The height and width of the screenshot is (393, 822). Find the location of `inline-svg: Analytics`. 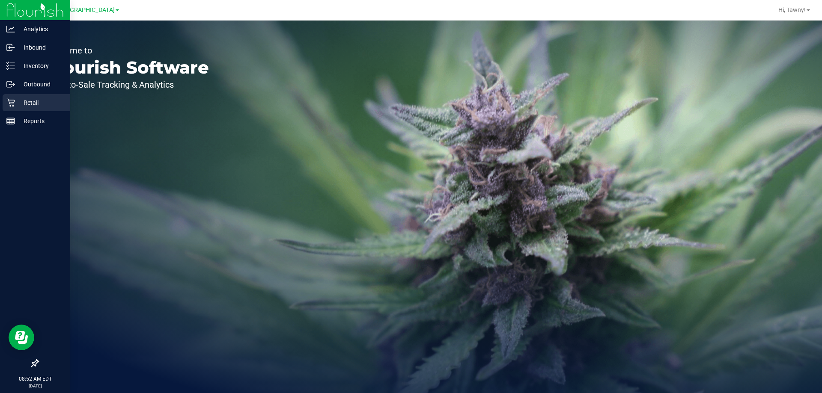

inline-svg: Analytics is located at coordinates (11, 29).